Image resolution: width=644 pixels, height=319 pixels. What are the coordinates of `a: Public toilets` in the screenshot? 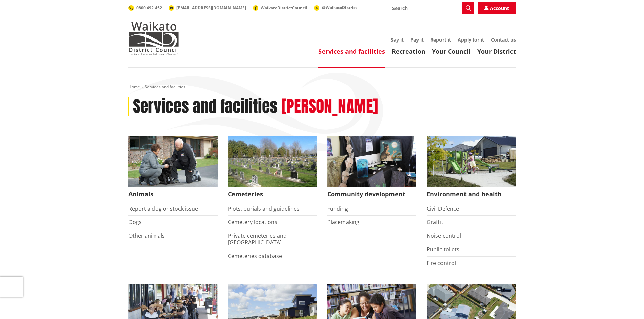 It's located at (443, 249).